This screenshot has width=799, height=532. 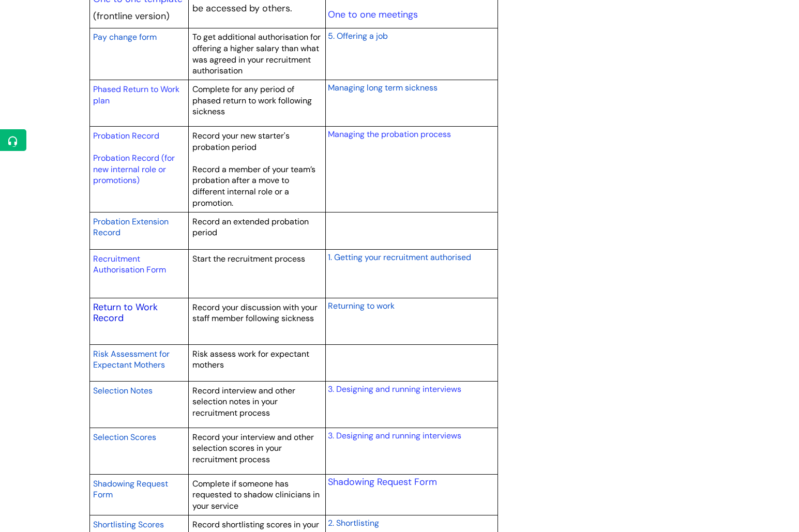 I want to click on span: Risk Assessment for Expectant Mothers, so click(x=131, y=360).